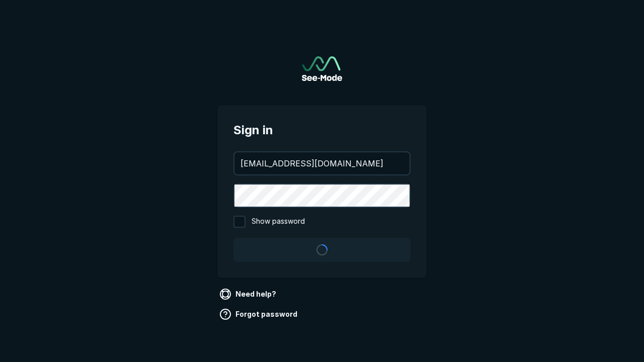  What do you see at coordinates (322, 68) in the screenshot?
I see `a: Go to sign in` at bounding box center [322, 68].